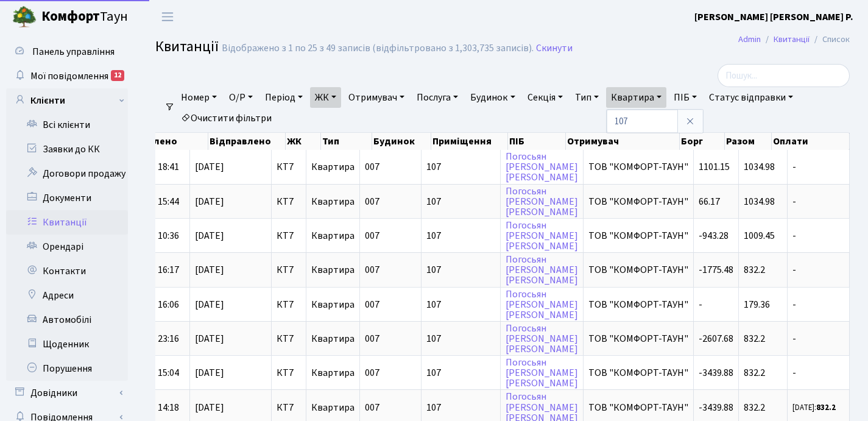  I want to click on b: Комфорт, so click(70, 16).